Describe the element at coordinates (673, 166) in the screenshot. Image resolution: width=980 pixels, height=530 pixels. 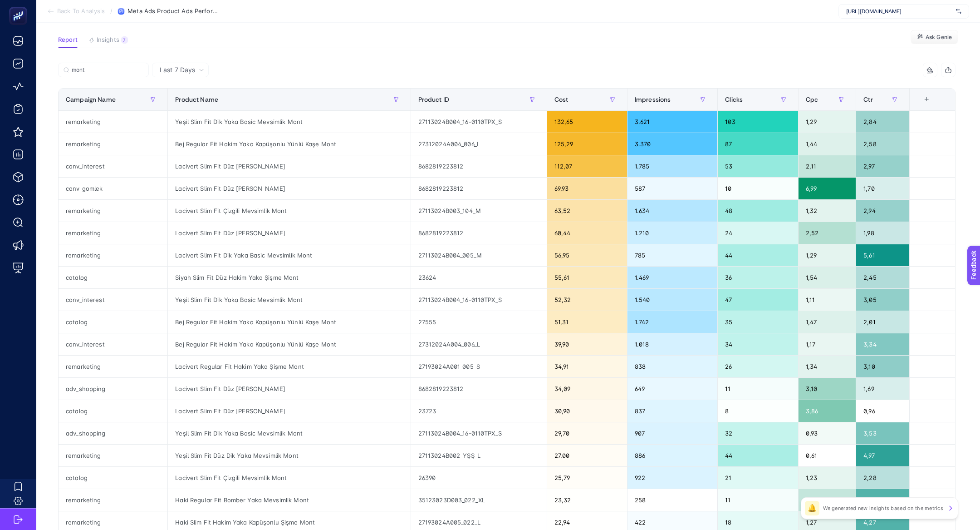
I see `div: 1.785` at that location.